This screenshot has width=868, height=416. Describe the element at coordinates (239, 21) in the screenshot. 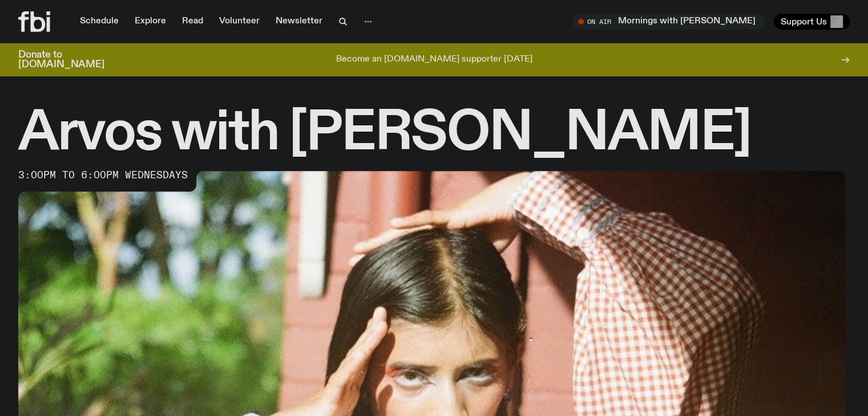

I see `a: Volunteer` at that location.